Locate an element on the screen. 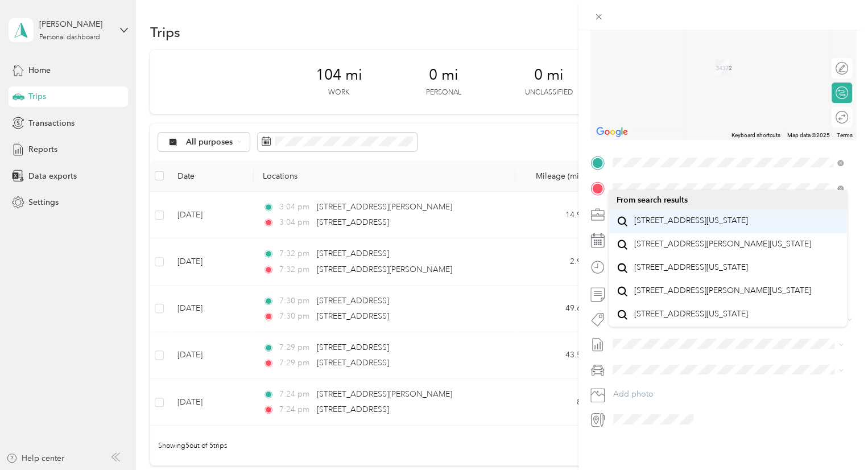  button: Add photo is located at coordinates (732, 394).